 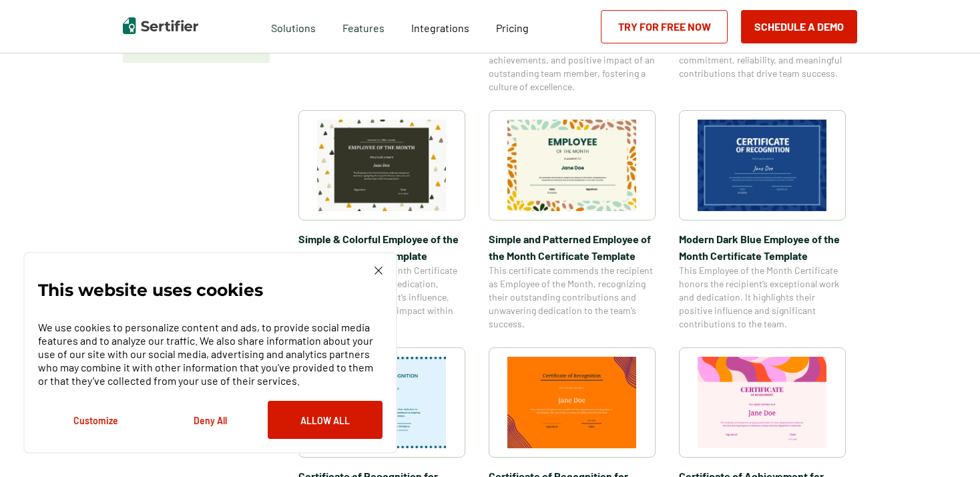 I want to click on span: This certificate commends the recipient as Employee of the Month, recognizing their outstanding c..., so click(x=572, y=298).